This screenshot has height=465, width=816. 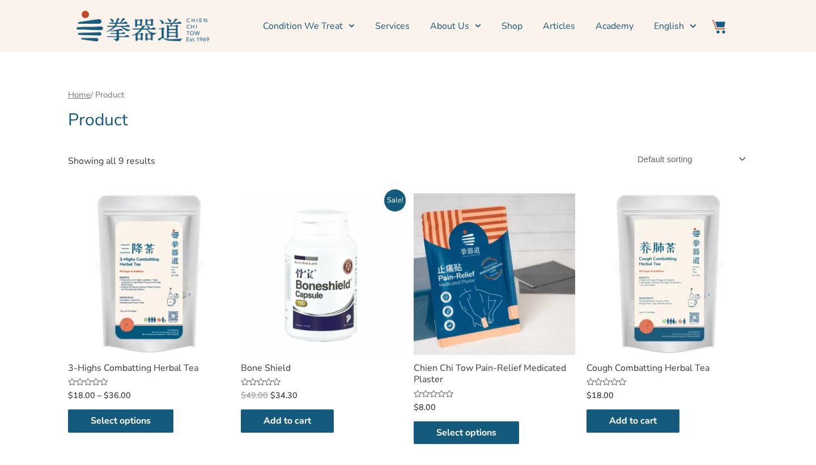 I want to click on nav: Menu, so click(x=456, y=26).